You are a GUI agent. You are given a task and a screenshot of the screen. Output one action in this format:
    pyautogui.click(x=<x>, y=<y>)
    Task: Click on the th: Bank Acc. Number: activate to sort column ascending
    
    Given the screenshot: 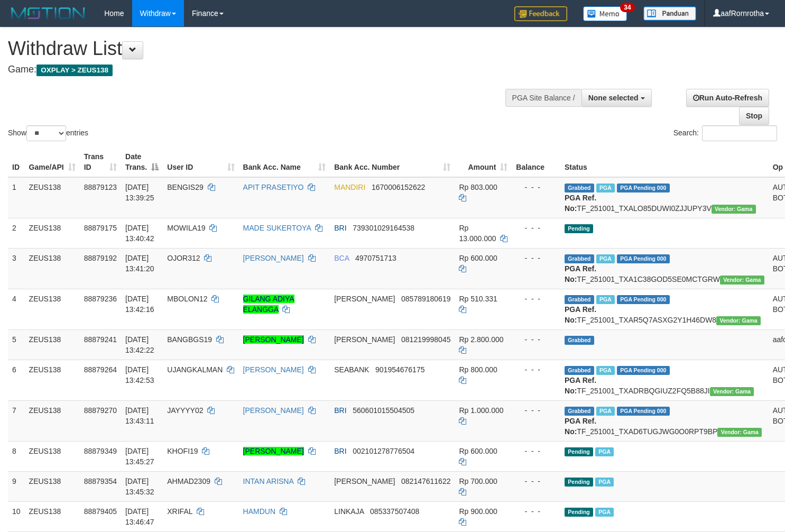 What is the action you would take?
    pyautogui.click(x=392, y=162)
    